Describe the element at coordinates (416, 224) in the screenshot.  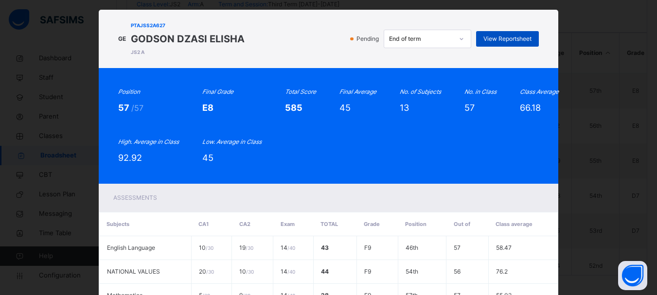
I see `span: Position` at that location.